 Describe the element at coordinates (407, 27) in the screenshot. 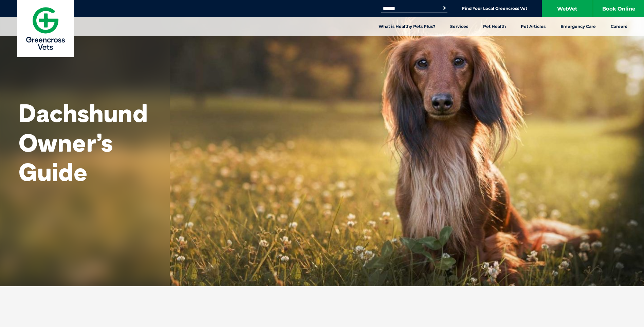

I see `a: What is Healthy Pets Plus?` at that location.